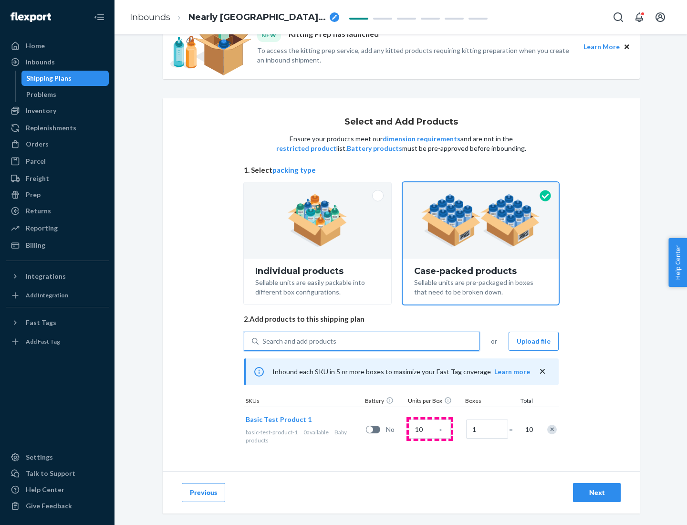 This screenshot has height=525, width=687. Describe the element at coordinates (57, 195) in the screenshot. I see `a: Prep` at that location.